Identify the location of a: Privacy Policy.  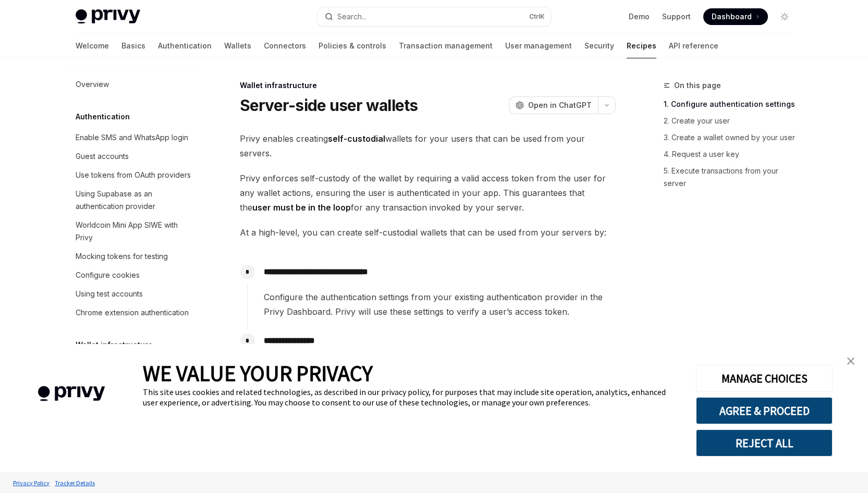
(32, 483).